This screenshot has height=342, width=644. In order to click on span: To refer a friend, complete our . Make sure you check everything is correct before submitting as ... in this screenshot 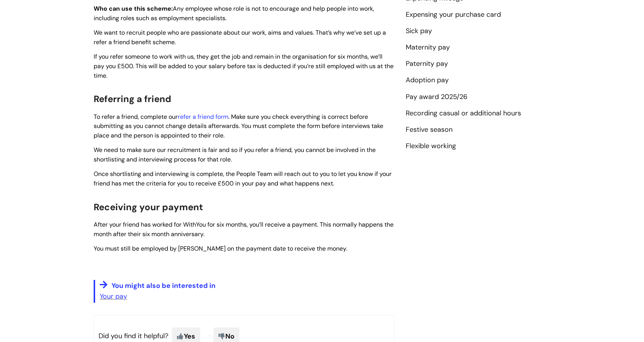, I will do `click(238, 127)`.